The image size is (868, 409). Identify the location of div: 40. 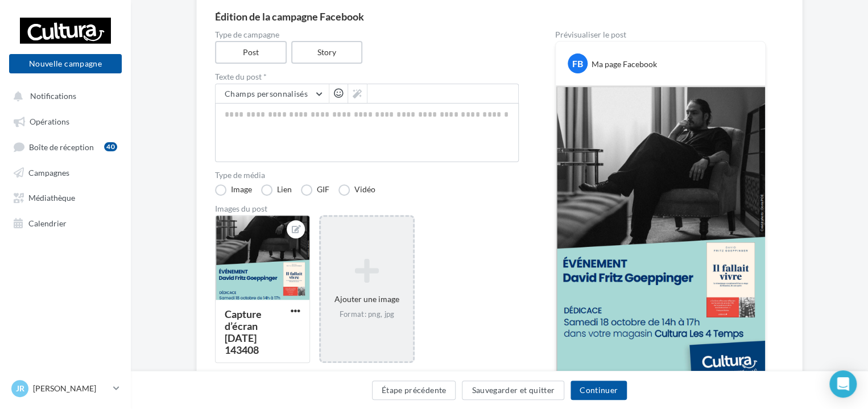
(110, 147).